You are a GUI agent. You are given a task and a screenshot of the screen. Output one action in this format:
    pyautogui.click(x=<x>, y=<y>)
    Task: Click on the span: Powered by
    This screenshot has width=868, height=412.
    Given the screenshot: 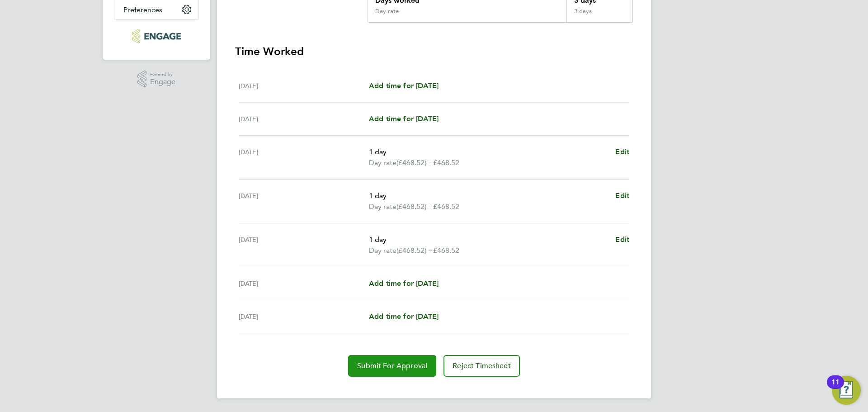 What is the action you would take?
    pyautogui.click(x=163, y=74)
    